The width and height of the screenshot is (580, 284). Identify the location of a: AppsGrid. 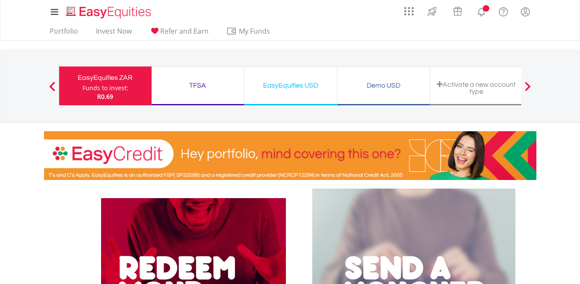
(409, 9).